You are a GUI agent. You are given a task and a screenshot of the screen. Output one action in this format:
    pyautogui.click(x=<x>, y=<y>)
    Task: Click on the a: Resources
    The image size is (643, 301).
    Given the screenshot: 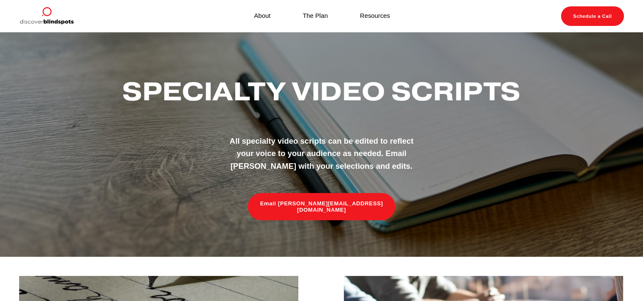 What is the action you would take?
    pyautogui.click(x=375, y=16)
    